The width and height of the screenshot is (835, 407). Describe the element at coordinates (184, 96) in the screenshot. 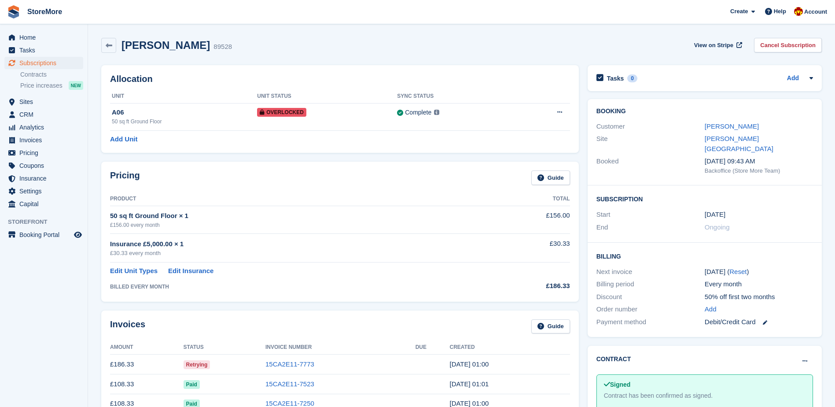

I see `th: Unit` at that location.